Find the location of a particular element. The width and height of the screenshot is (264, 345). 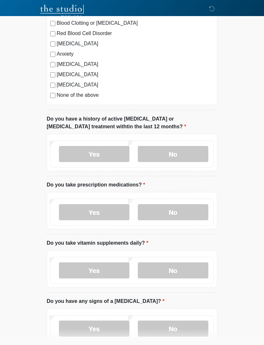

input: Anxiety is located at coordinates (53, 55).